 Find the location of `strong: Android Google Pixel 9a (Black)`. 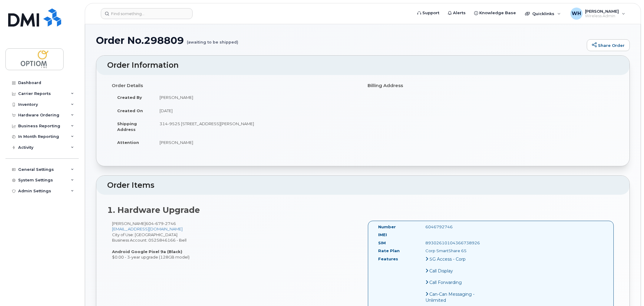

strong: Android Google Pixel 9a (Black) is located at coordinates (147, 252).